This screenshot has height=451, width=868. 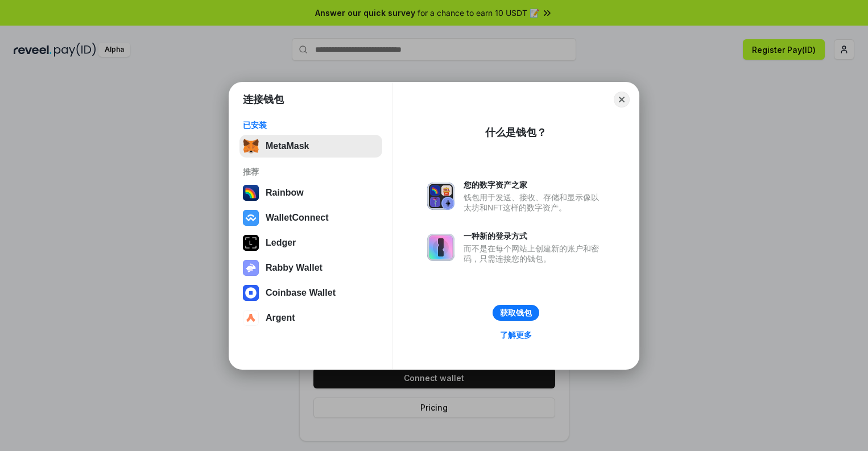 I want to click on div: 钱包用于发送、接收、存储和显示像以太坊和NFT这样的数字资产。, so click(x=534, y=203).